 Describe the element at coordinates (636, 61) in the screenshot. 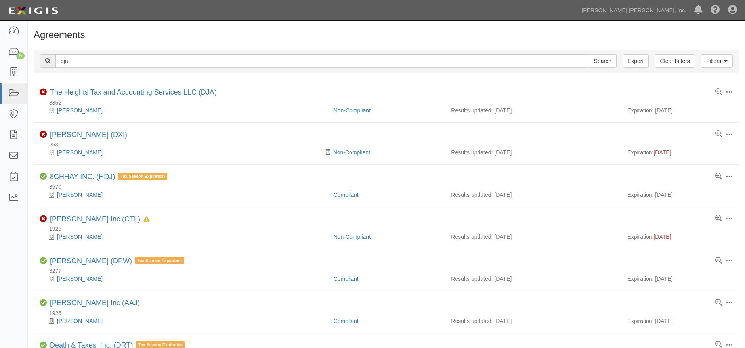

I see `a: Export` at that location.